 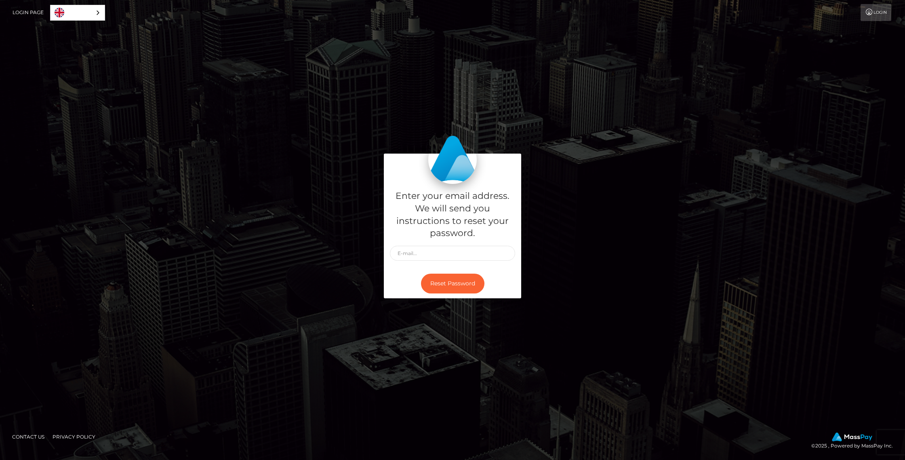 I want to click on a: English, so click(x=78, y=13).